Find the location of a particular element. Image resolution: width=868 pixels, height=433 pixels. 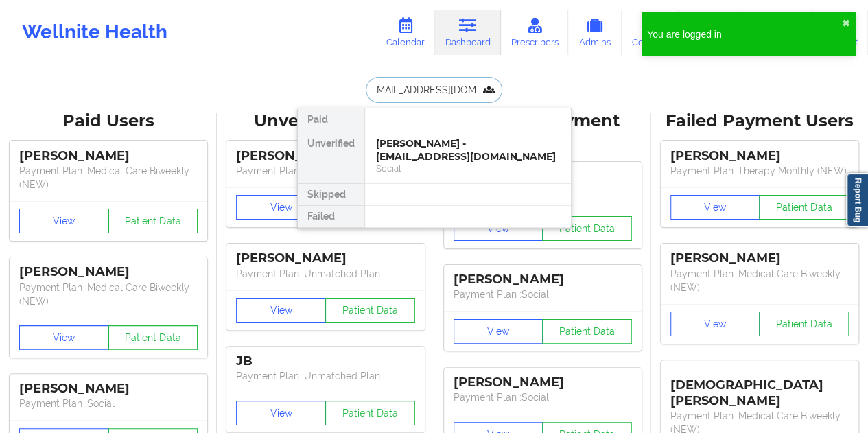

div: Failed is located at coordinates (331, 216).